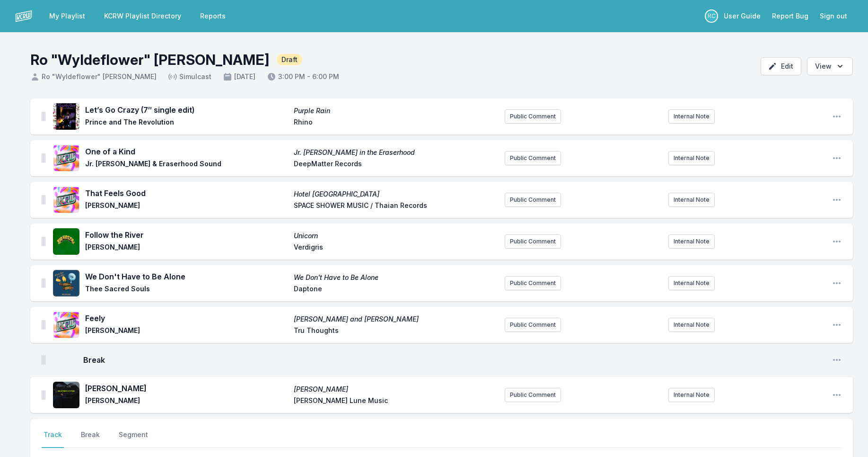 The image size is (868, 457). Describe the element at coordinates (67, 200) in the screenshot. I see `img: Hotel New Yuma` at that location.